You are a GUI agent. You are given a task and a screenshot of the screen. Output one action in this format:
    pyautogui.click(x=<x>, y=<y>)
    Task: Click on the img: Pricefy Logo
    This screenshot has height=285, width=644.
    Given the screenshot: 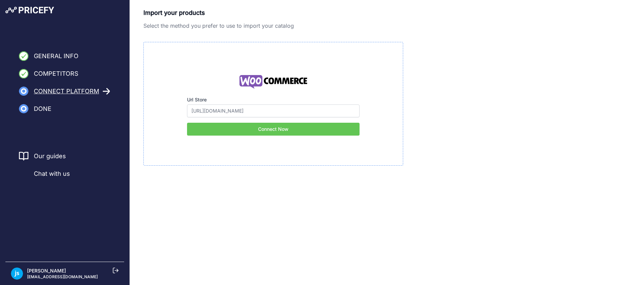 What is the action you would take?
    pyautogui.click(x=30, y=10)
    